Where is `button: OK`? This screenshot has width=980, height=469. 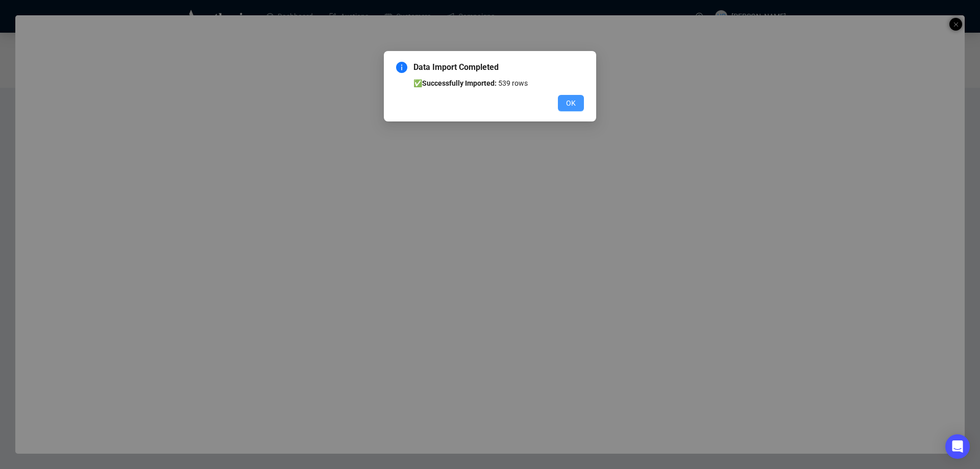 button: OK is located at coordinates (571, 103).